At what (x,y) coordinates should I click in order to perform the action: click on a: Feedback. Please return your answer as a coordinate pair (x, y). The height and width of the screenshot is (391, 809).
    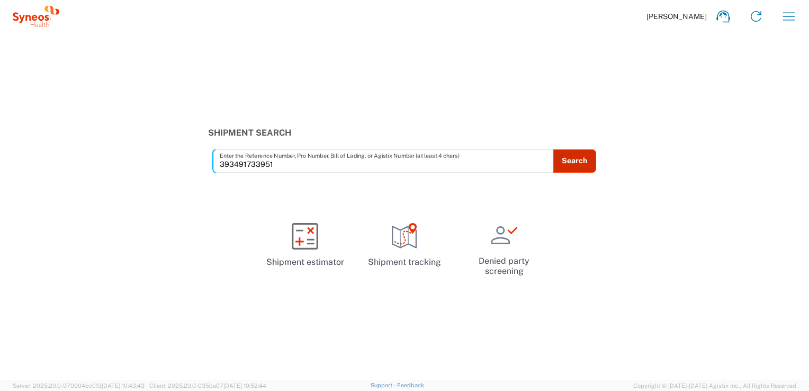
    Looking at the image, I should click on (410, 385).